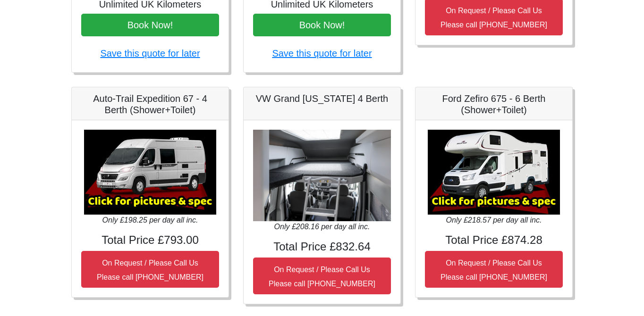 This screenshot has height=316, width=644. Describe the element at coordinates (150, 240) in the screenshot. I see `h4: Total Price £793.00` at that location.